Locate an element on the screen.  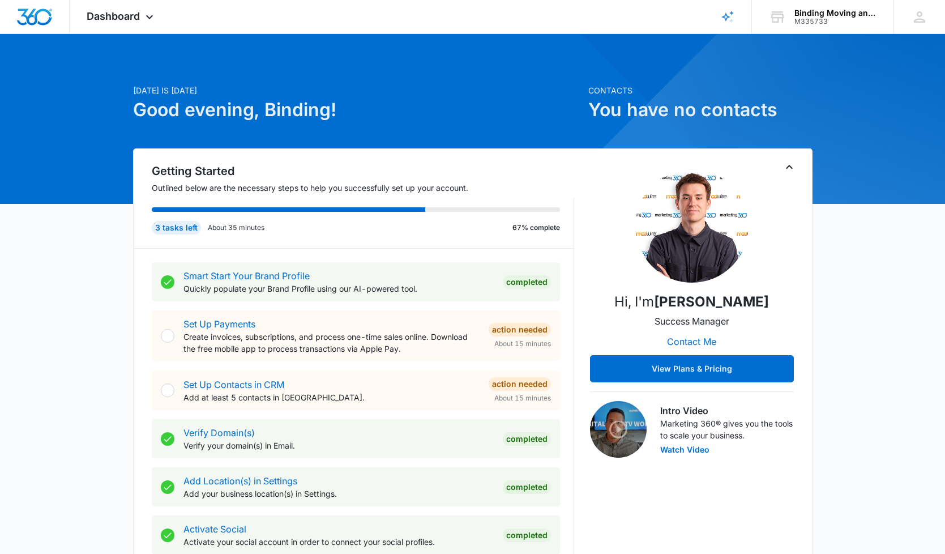
h1: Good evening, Binding! is located at coordinates (357, 110).